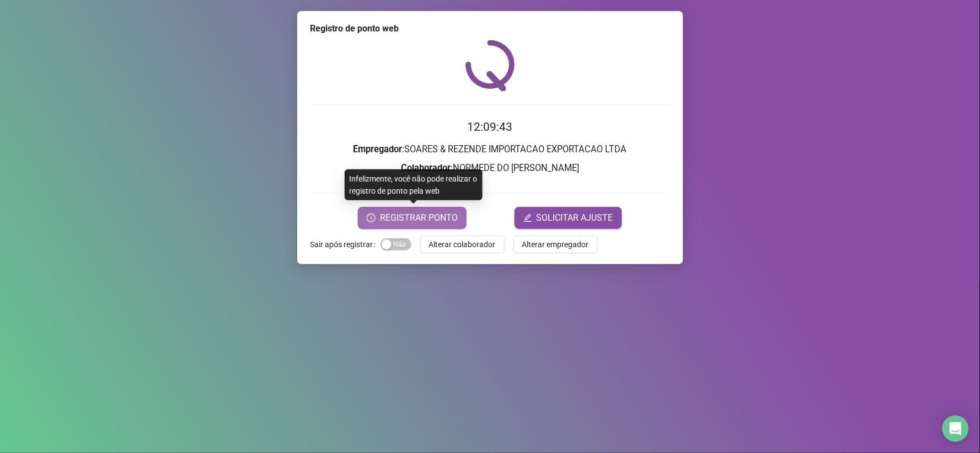 This screenshot has width=980, height=453. Describe the element at coordinates (378, 149) in the screenshot. I see `strong: Empregador` at that location.